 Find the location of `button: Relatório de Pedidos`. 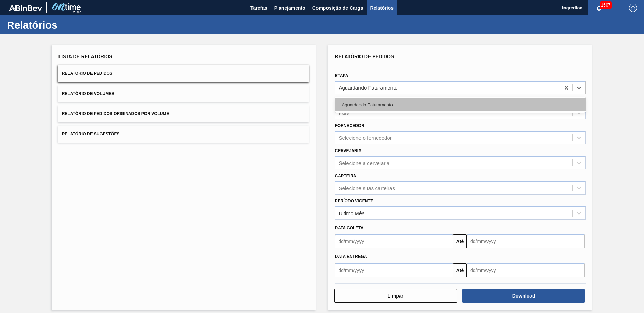

button: Relatório de Pedidos is located at coordinates (183, 73).